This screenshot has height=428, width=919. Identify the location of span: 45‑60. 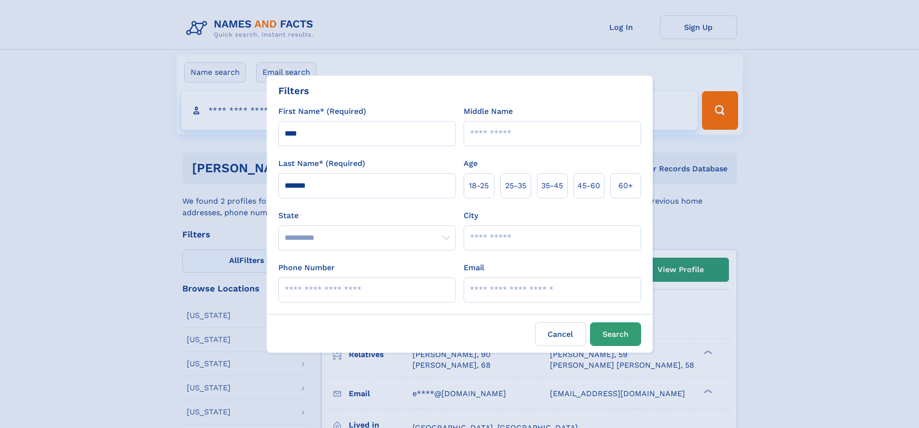
(589, 186).